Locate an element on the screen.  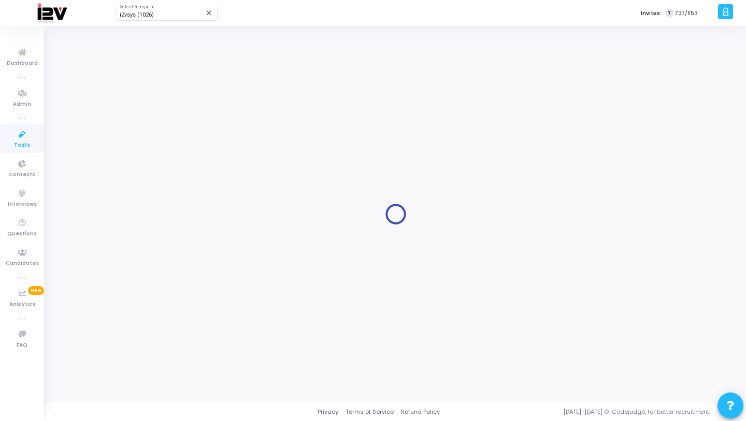
span: Dashboard is located at coordinates (22, 63).